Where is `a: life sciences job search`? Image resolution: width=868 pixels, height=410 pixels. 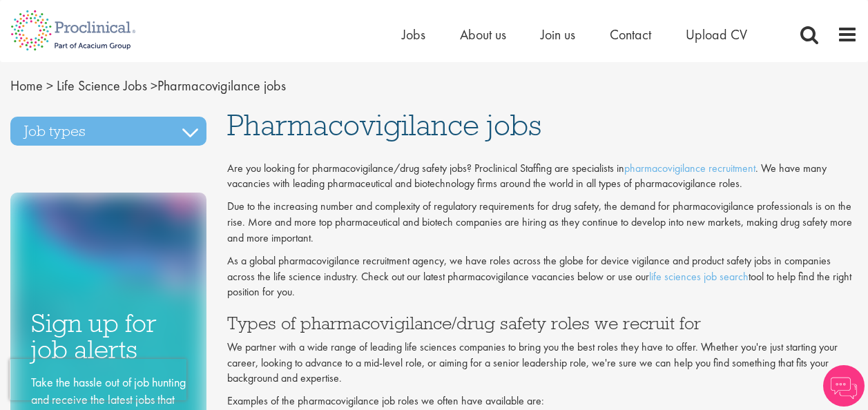
a: life sciences job search is located at coordinates (699, 276).